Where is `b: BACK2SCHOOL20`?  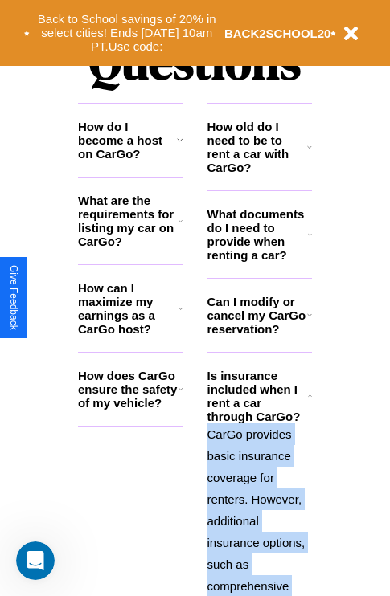
b: BACK2SCHOOL20 is located at coordinates (277, 33).